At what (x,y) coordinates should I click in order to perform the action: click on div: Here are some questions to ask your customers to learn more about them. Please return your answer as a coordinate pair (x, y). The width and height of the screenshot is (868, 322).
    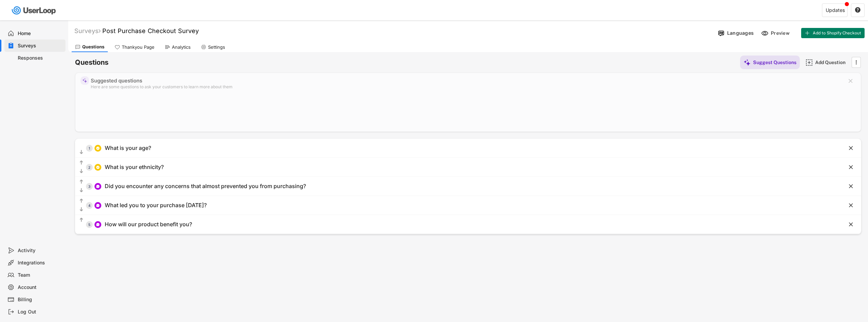
    Looking at the image, I should click on (466, 87).